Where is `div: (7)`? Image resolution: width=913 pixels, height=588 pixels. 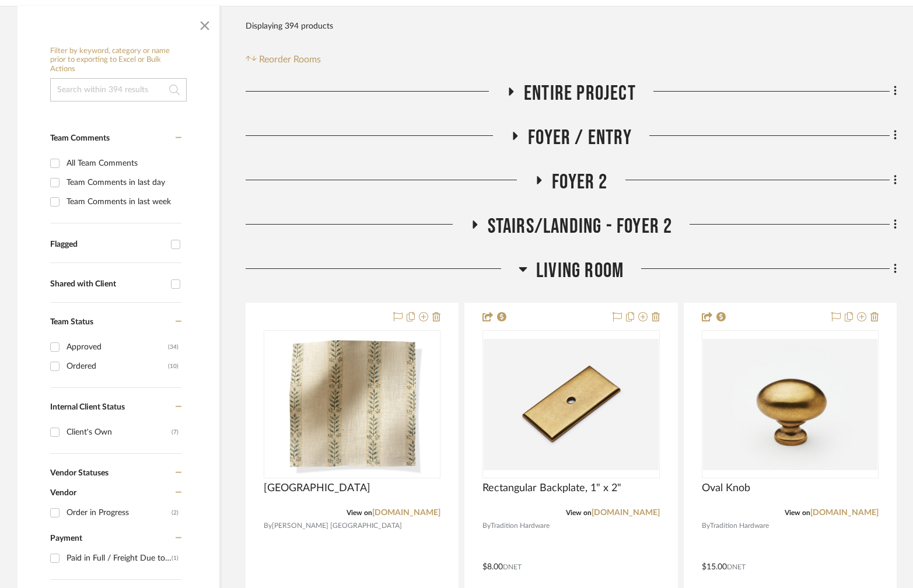
div: (7) is located at coordinates (175, 432).